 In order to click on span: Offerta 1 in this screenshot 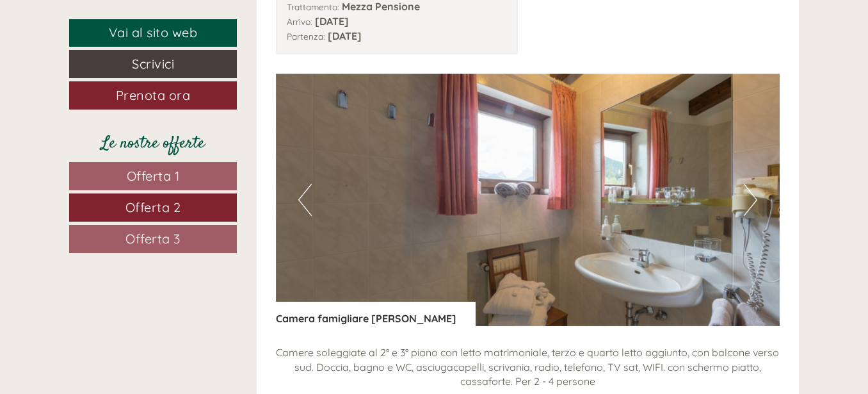, I will do `click(153, 175)`.